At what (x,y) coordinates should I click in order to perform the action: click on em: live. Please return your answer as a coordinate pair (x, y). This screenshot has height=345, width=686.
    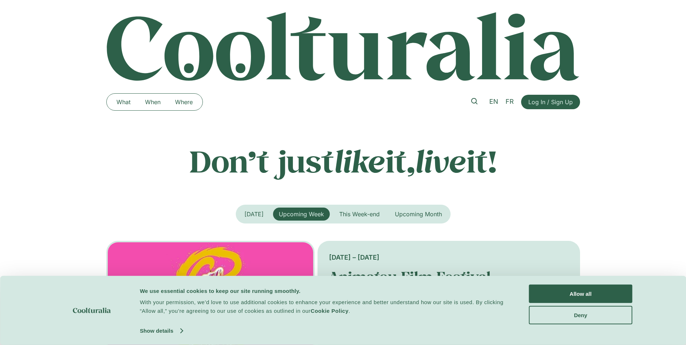
    Looking at the image, I should click on (441, 161).